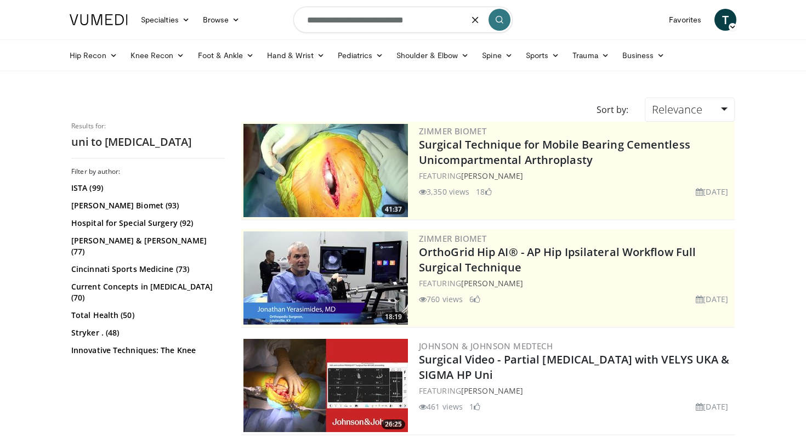 The width and height of the screenshot is (806, 437). I want to click on li: 760 views, so click(441, 299).